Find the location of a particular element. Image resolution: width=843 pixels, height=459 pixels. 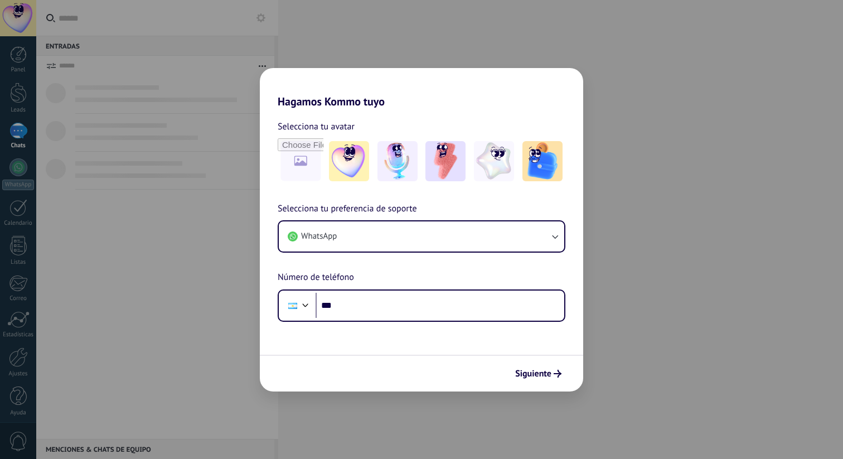

img: -3.jpeg is located at coordinates (445, 161).